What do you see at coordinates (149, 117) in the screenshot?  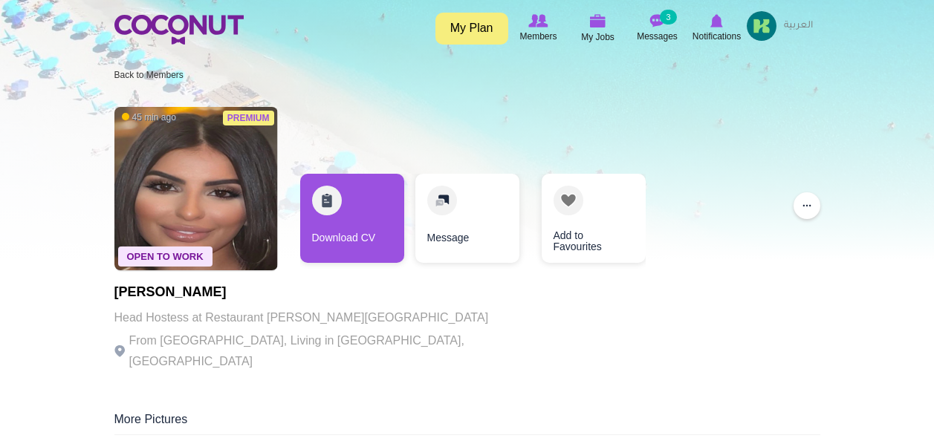 I see `span: 45 min ago` at bounding box center [149, 117].